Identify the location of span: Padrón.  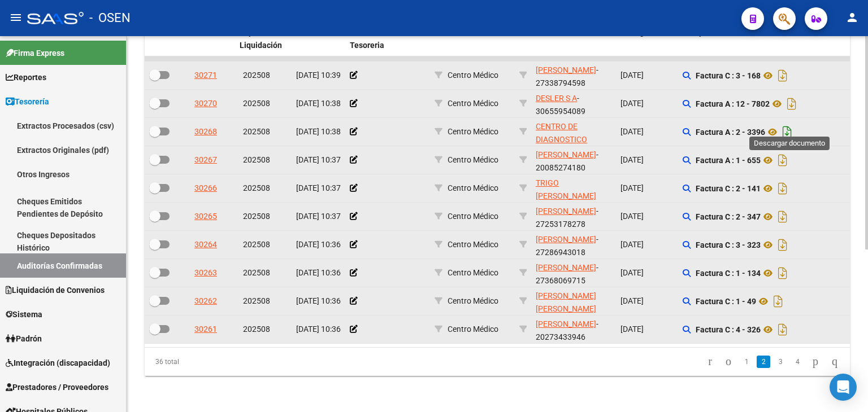
(24, 339).